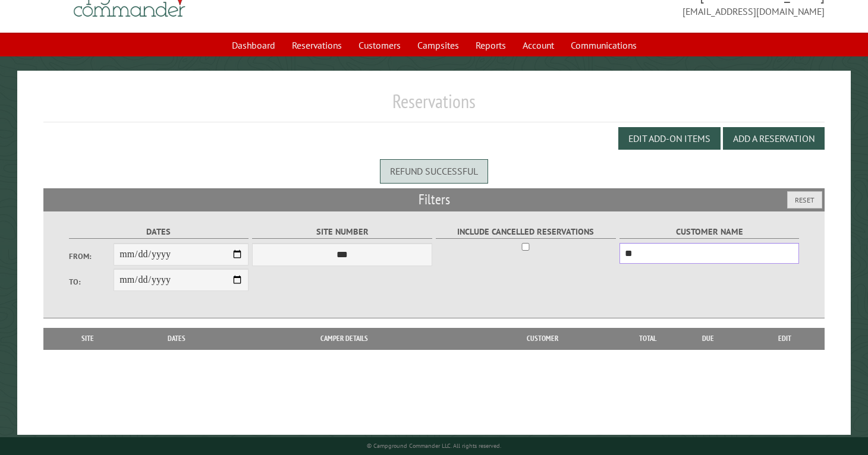 The image size is (868, 455). What do you see at coordinates (543, 339) in the screenshot?
I see `th: Customer` at bounding box center [543, 339].